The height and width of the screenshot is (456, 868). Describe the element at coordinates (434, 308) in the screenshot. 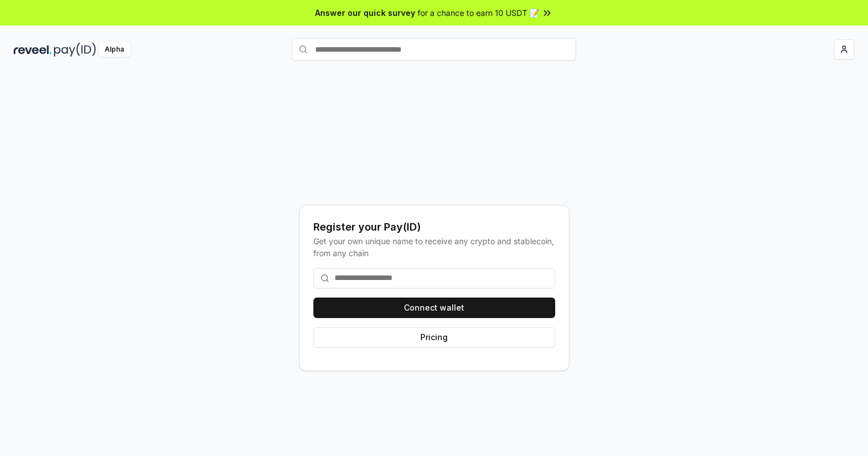

I see `button: Connect wallet` at that location.